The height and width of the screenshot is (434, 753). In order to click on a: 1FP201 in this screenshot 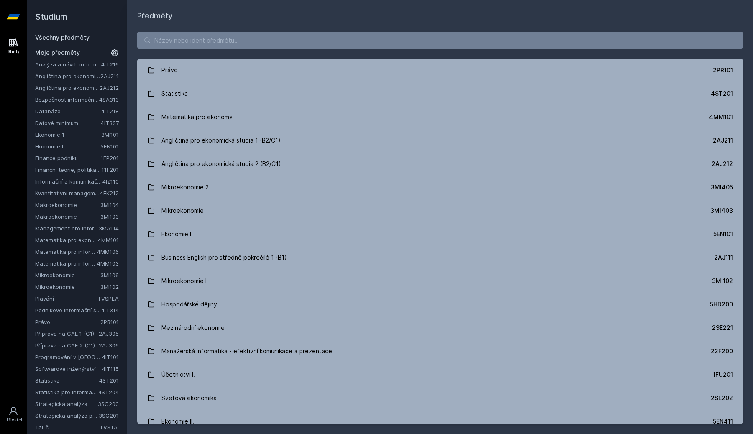, I will do `click(110, 158)`.